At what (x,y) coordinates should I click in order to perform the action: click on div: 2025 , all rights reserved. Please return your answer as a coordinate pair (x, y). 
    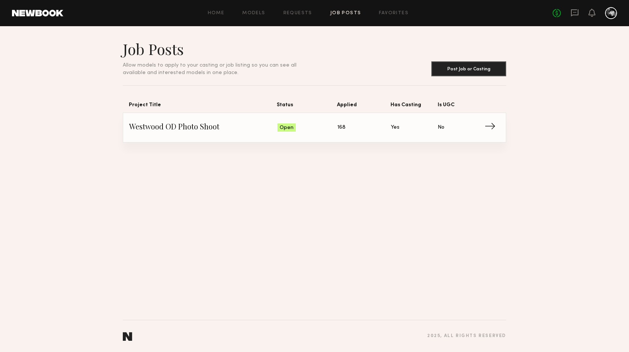
    Looking at the image, I should click on (466, 336).